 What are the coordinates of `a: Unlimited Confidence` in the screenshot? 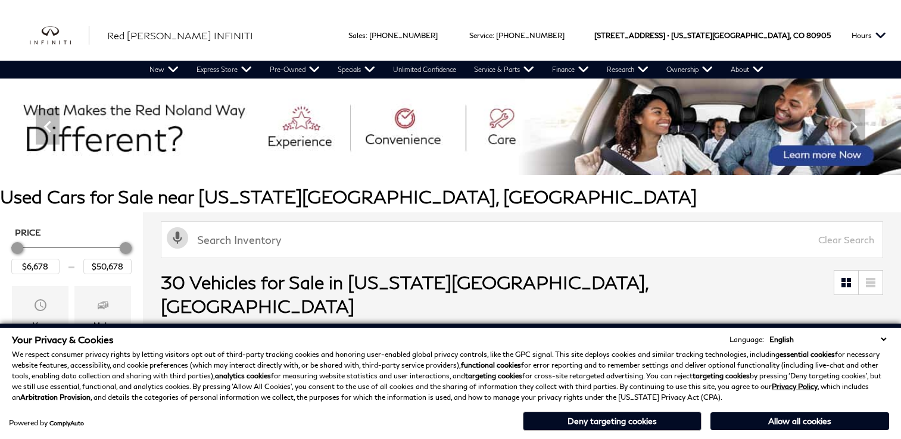 It's located at (424, 70).